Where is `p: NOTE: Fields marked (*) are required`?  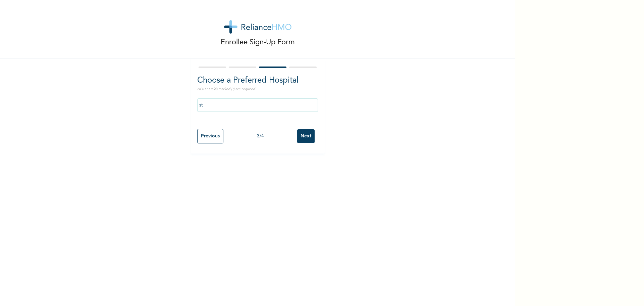 p: NOTE: Fields marked (*) are required is located at coordinates (258, 89).